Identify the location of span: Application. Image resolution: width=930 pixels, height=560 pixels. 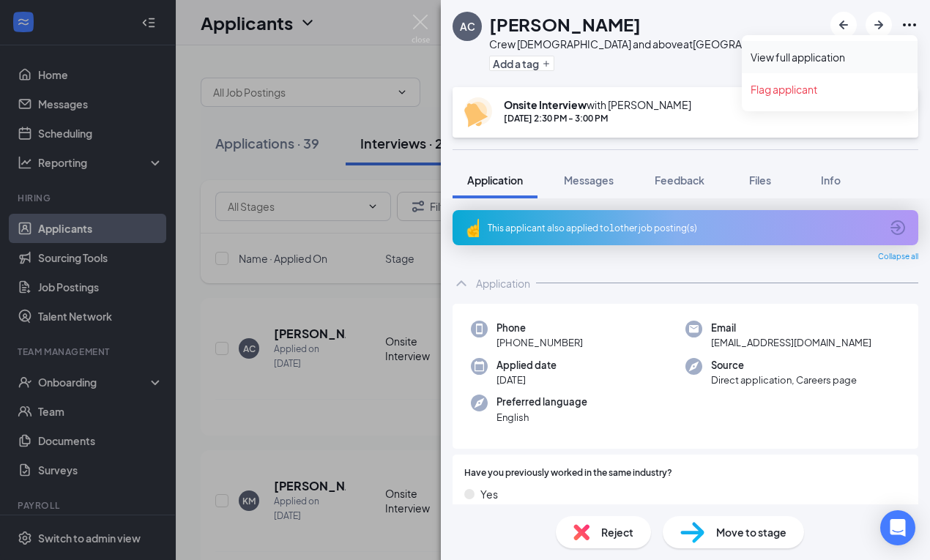
(495, 180).